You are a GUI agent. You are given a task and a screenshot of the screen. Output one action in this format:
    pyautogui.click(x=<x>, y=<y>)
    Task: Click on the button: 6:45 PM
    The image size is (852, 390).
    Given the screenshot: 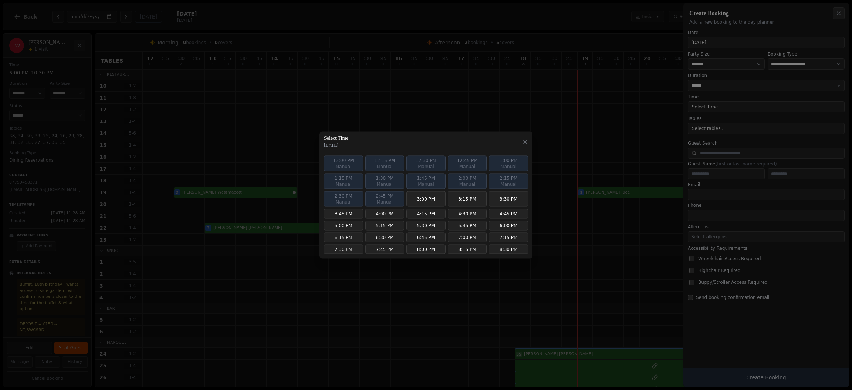 What is the action you would take?
    pyautogui.click(x=426, y=237)
    